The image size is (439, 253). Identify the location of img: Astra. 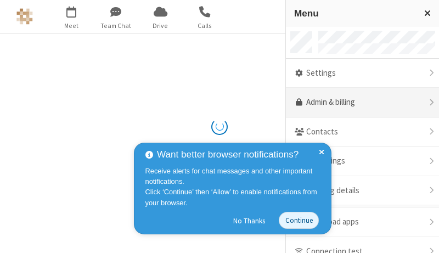
(25, 16).